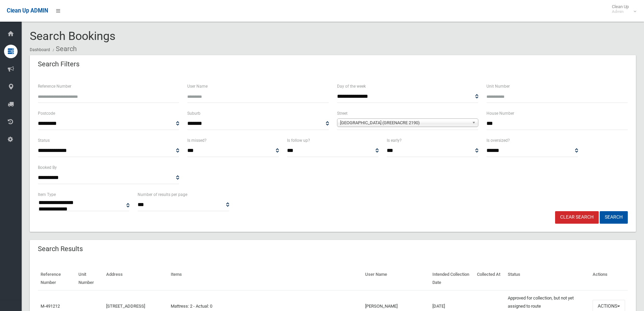 This screenshot has width=644, height=311. I want to click on th: User Name, so click(396, 278).